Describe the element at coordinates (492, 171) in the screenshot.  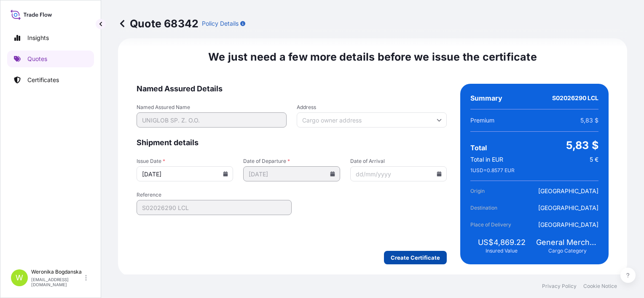
I see `span: 1 USD = 0.8577 EUR` at that location.